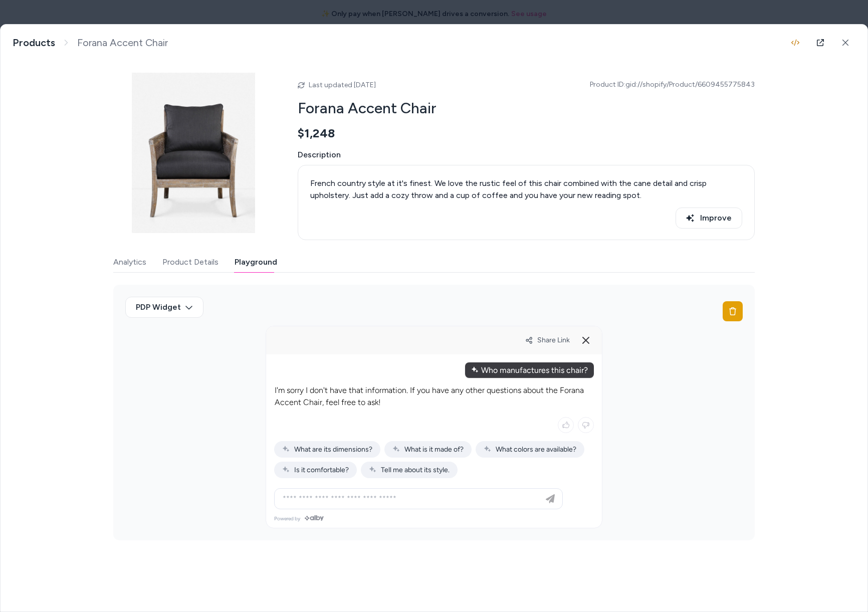  I want to click on span: PDP Widget, so click(159, 307).